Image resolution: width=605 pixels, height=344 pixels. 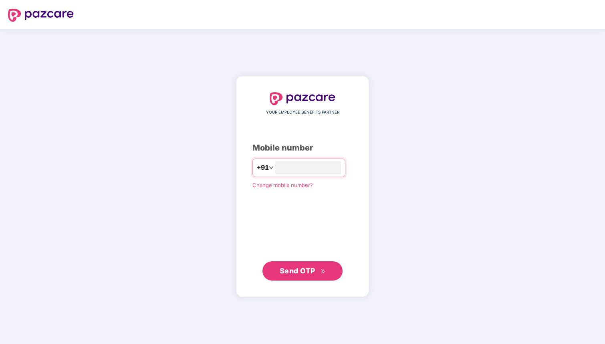 What do you see at coordinates (297, 270) in the screenshot?
I see `span: Send OTP` at bounding box center [297, 270].